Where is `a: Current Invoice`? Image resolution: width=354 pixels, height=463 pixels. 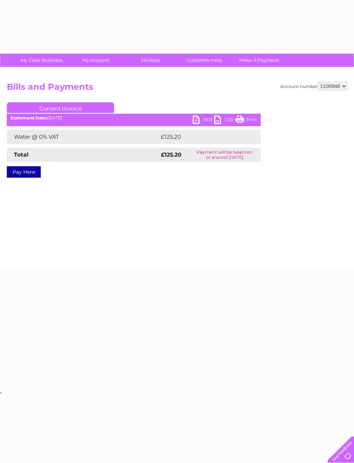
a: Current Invoice is located at coordinates (60, 108).